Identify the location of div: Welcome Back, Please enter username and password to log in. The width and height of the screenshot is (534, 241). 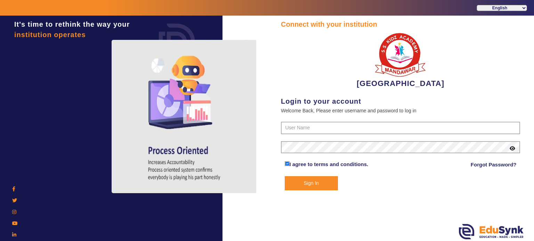
(400, 111).